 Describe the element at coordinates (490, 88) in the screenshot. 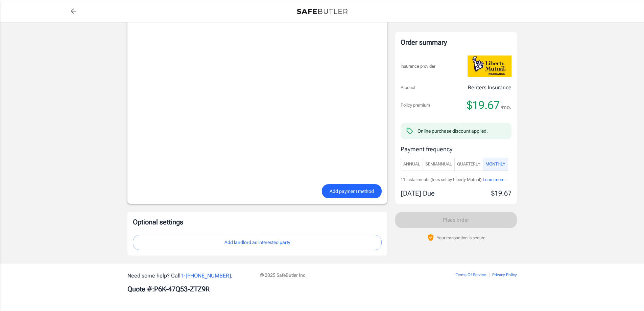

I see `p: Renters Insurance` at that location.